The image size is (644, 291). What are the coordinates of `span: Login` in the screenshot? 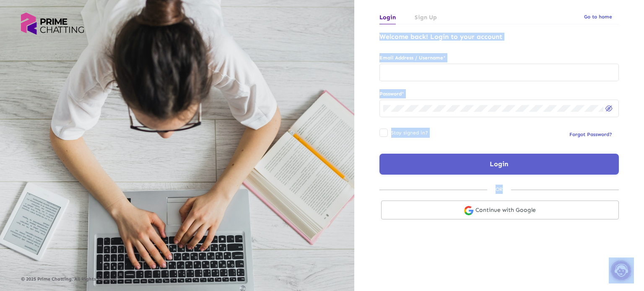 It's located at (499, 164).